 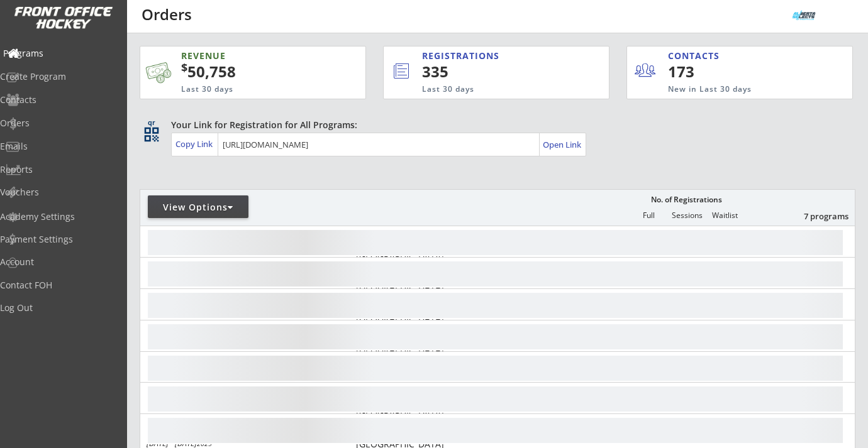 What do you see at coordinates (724, 216) in the screenshot?
I see `div: Waitlist` at bounding box center [724, 216].